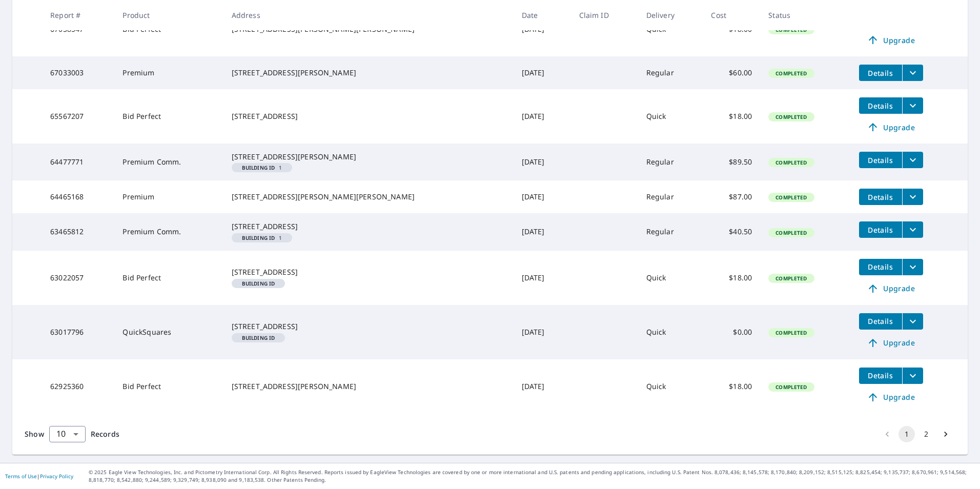 The width and height of the screenshot is (980, 489). Describe the element at coordinates (78, 278) in the screenshot. I see `td: 63022057` at that location.